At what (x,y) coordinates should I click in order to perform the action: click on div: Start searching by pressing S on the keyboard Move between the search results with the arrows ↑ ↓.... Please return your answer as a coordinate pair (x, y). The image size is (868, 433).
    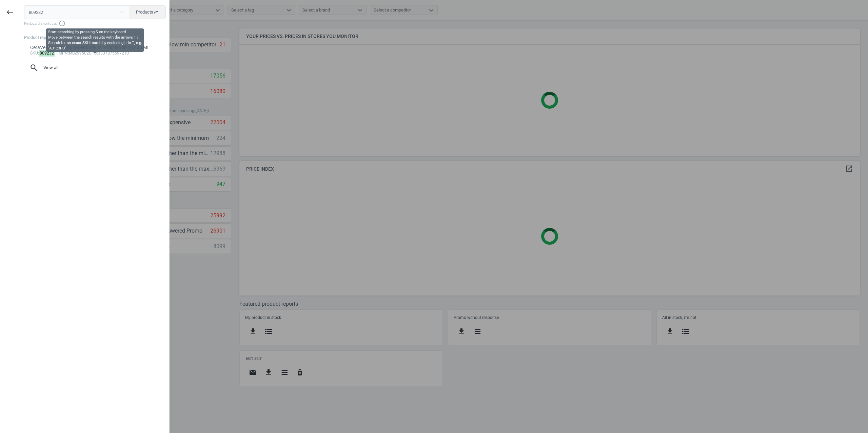
    Looking at the image, I should click on (95, 40).